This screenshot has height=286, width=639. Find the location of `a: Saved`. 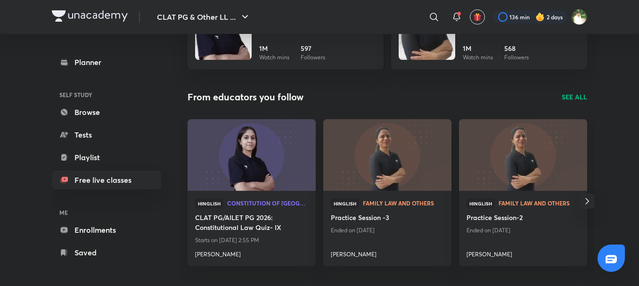

a: Saved is located at coordinates (107, 253).